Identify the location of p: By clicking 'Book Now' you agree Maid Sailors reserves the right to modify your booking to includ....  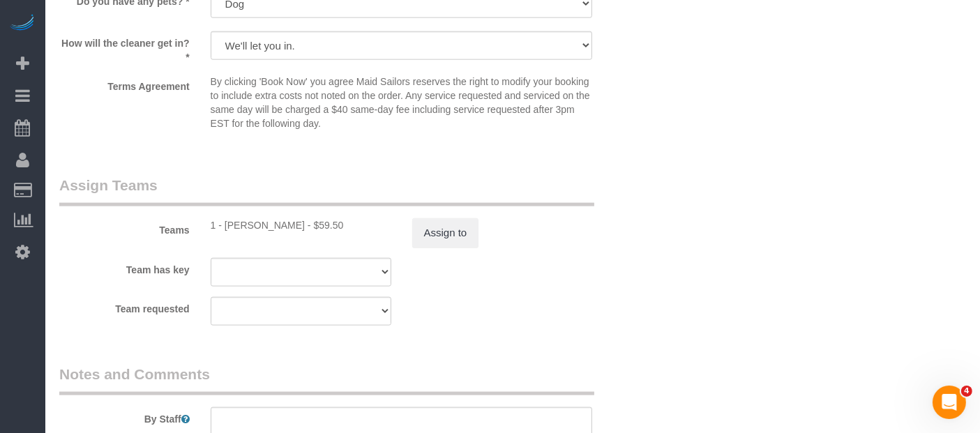
(402, 102).